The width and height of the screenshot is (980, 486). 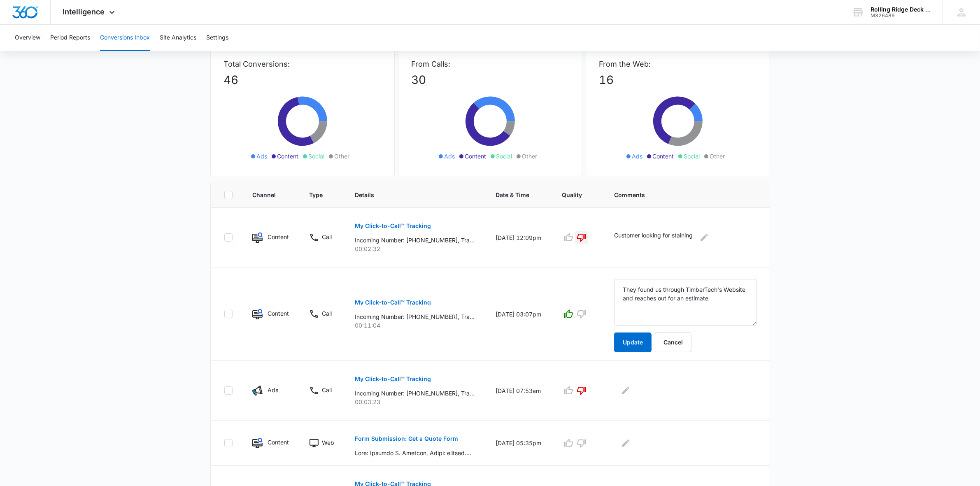 I want to click on p: 16, so click(x=678, y=80).